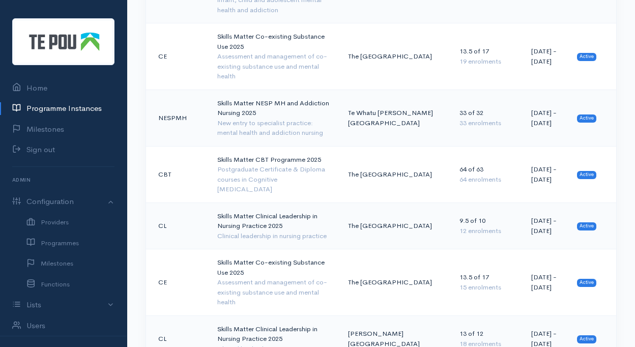  What do you see at coordinates (177, 117) in the screenshot?
I see `td: NESPMH` at bounding box center [177, 117].